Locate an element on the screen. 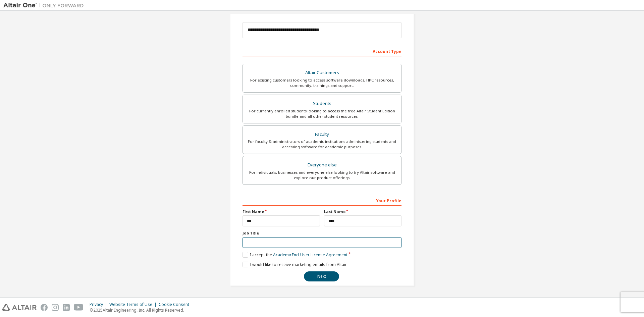 The height and width of the screenshot is (317, 644). div: Faculty is located at coordinates (322, 134).